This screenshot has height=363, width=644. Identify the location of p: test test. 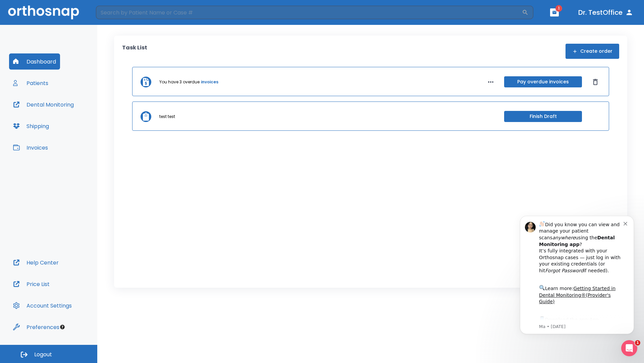
(167, 117).